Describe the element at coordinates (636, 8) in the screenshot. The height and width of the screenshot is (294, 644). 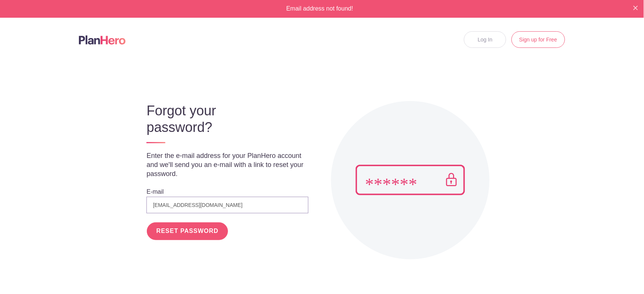
I see `img: X small white` at that location.